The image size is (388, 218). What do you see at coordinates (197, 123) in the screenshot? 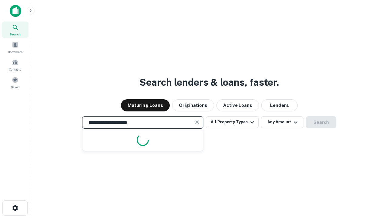
I see `button: Clear` at bounding box center [197, 123].